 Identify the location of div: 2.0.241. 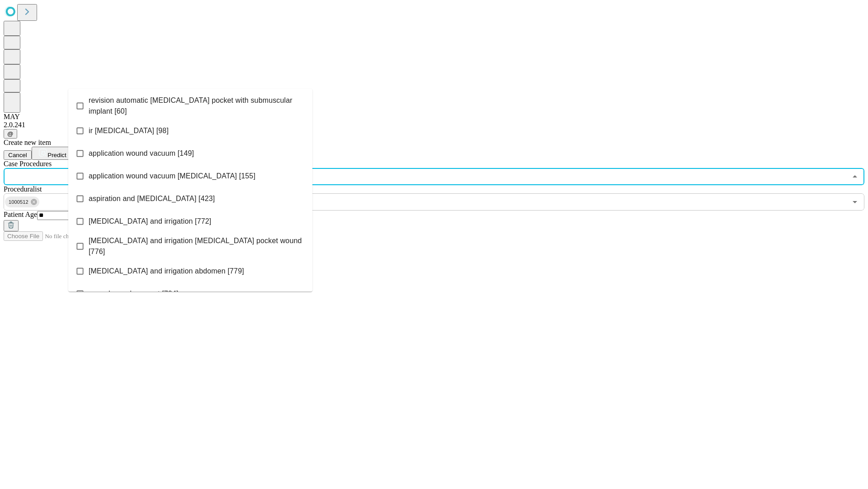
(434, 125).